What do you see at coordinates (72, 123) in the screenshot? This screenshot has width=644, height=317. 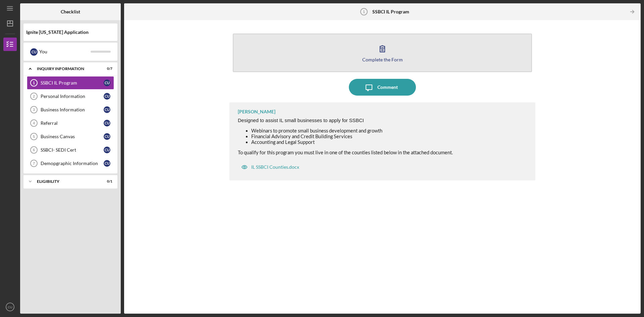 I see `div: Referral` at bounding box center [72, 123].